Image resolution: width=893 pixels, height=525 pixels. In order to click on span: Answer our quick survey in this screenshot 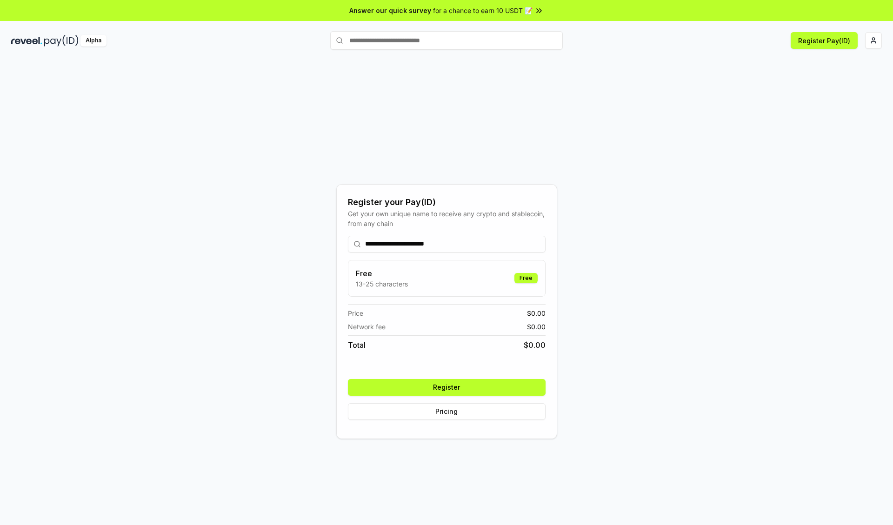, I will do `click(390, 10)`.